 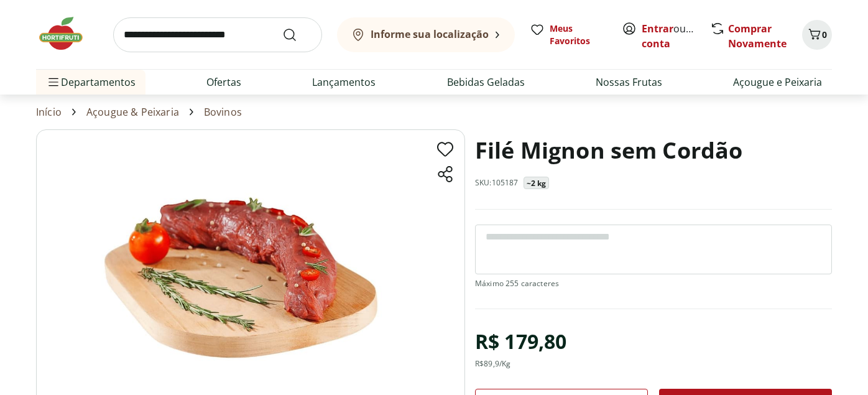 What do you see at coordinates (91, 82) in the screenshot?
I see `span: Departamentos` at bounding box center [91, 82].